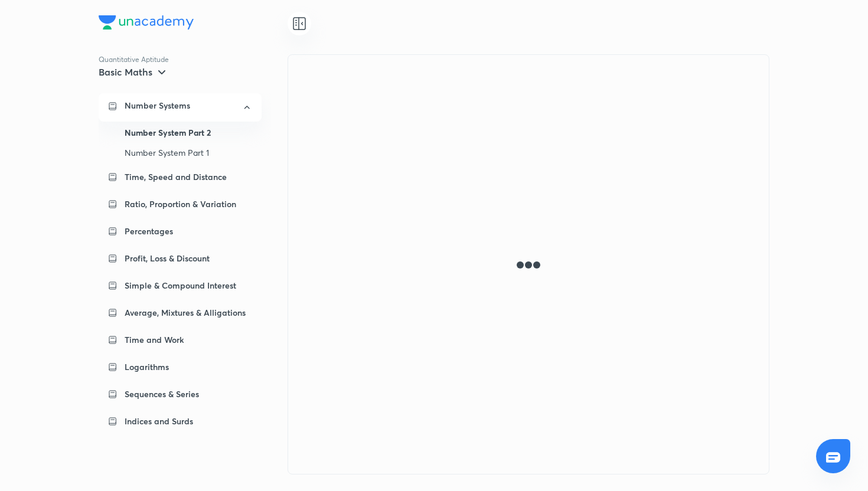 The width and height of the screenshot is (868, 491). What do you see at coordinates (181, 286) in the screenshot?
I see `p: Simple & Compound Interest` at bounding box center [181, 286].